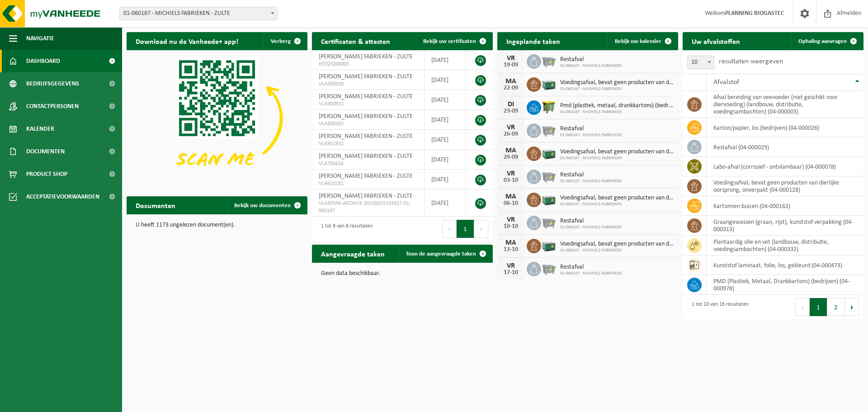  I want to click on span: Contactpersonen, so click(52, 106).